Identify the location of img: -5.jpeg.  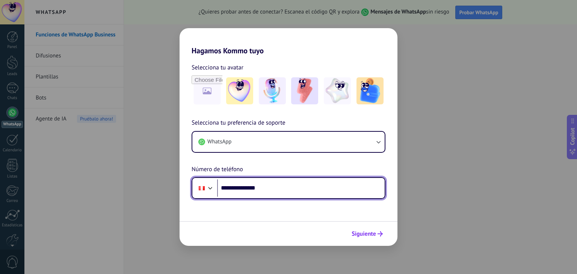
(370, 91).